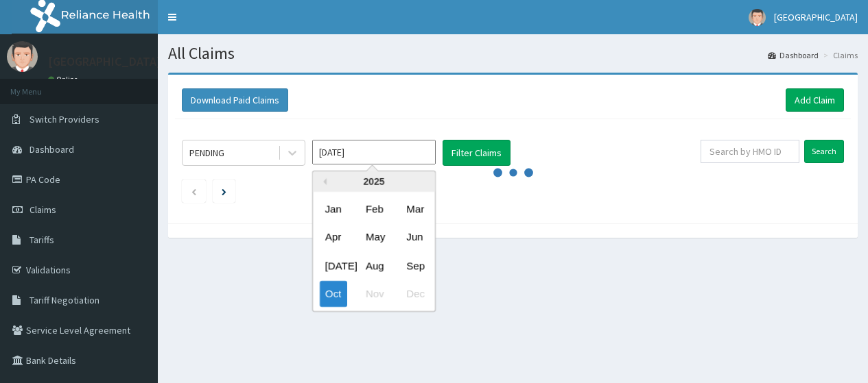 Image resolution: width=868 pixels, height=383 pixels. I want to click on svg: audio-loading, so click(513, 173).